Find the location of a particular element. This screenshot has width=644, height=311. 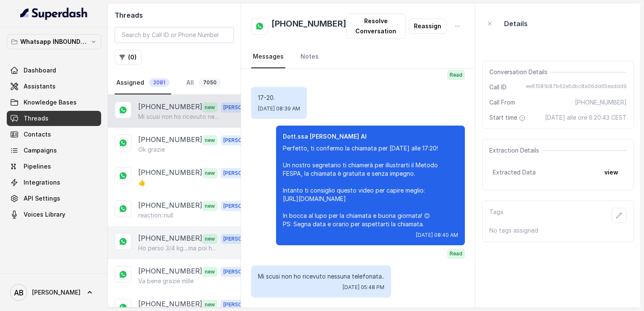

a: Pipelines is located at coordinates (54, 166).